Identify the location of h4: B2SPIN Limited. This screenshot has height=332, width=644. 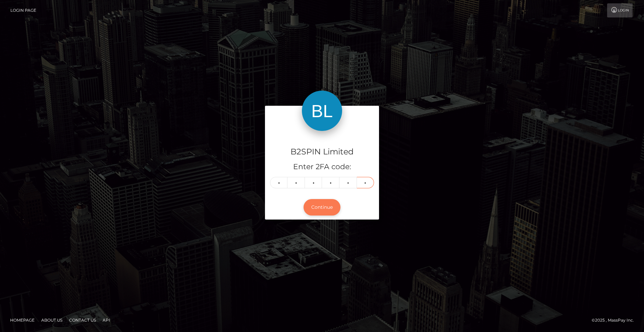
(322, 152).